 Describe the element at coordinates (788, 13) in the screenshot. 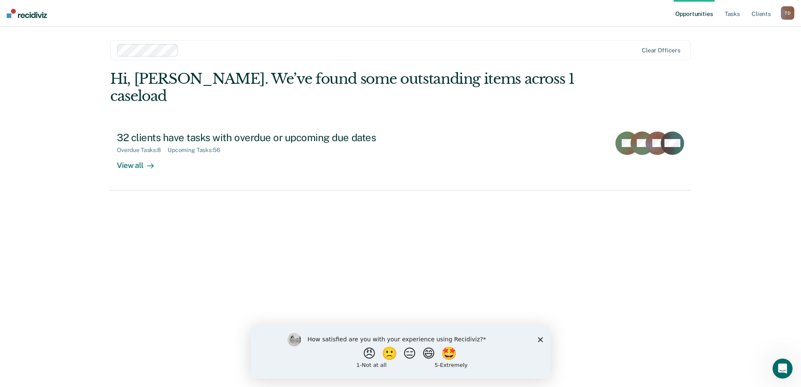

I see `div: T D` at that location.